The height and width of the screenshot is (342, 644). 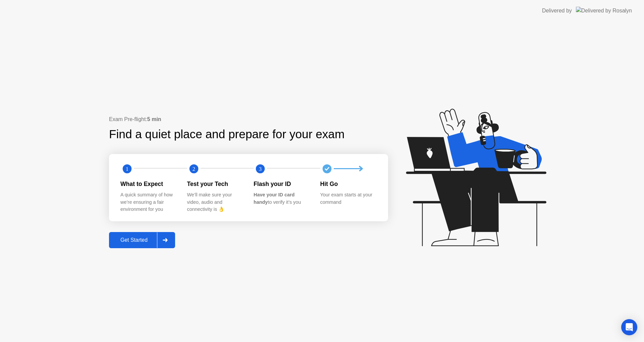 What do you see at coordinates (248, 120) in the screenshot?
I see `div: Exam Pre-flight:` at bounding box center [248, 120].